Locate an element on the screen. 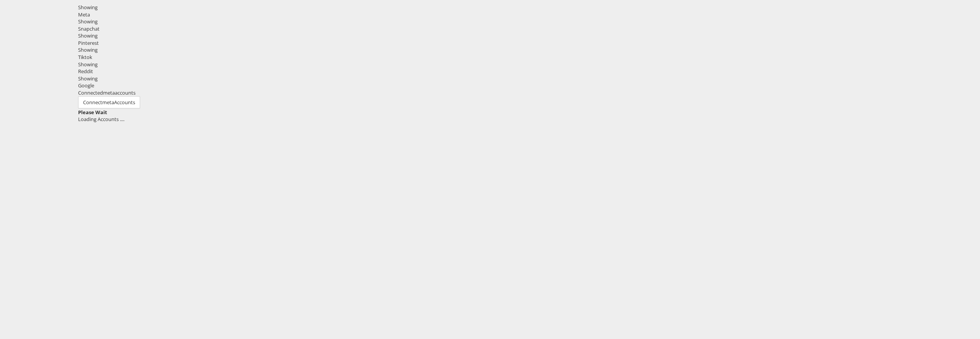 This screenshot has width=980, height=339. div: Google is located at coordinates (527, 85).